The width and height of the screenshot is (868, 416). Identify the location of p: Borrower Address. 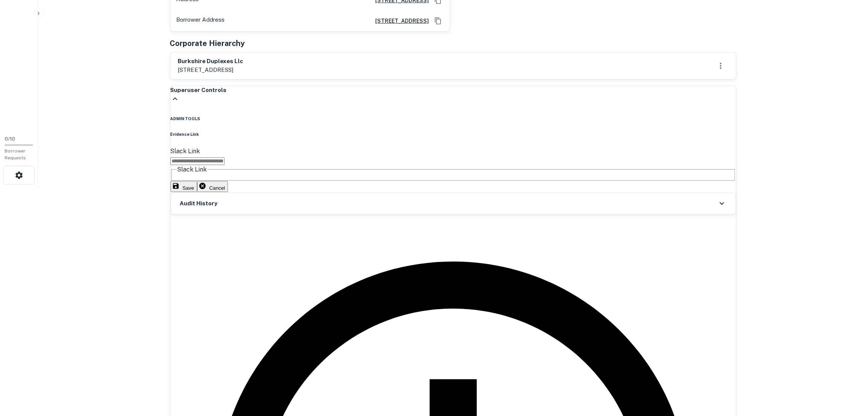
(200, 21).